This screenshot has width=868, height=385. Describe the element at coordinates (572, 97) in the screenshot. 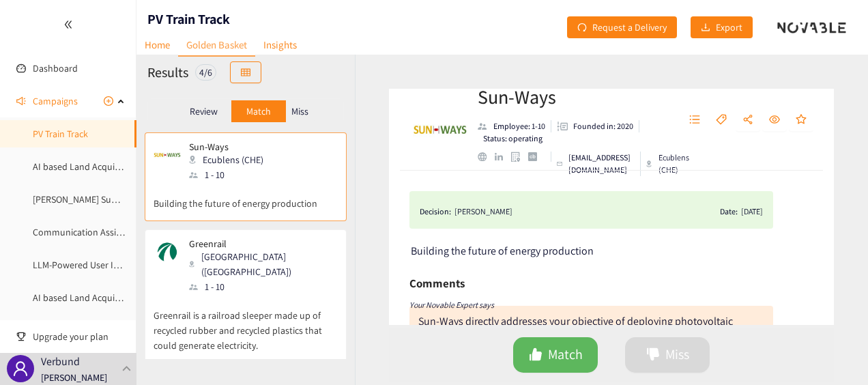

I see `h2: Sun-Ways` at that location.